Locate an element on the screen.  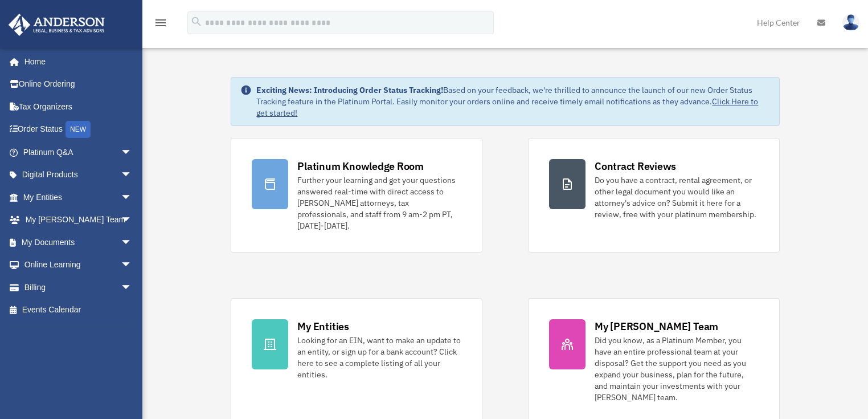
img: User Pic is located at coordinates (851, 22).